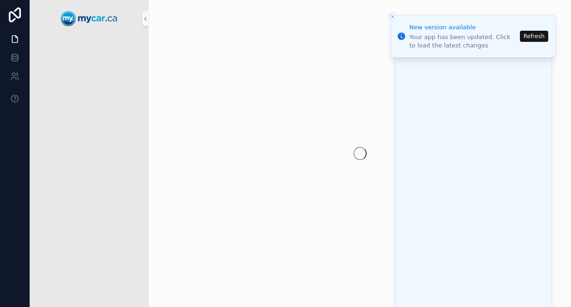 The image size is (571, 307). I want to click on div: New version available, so click(464, 27).